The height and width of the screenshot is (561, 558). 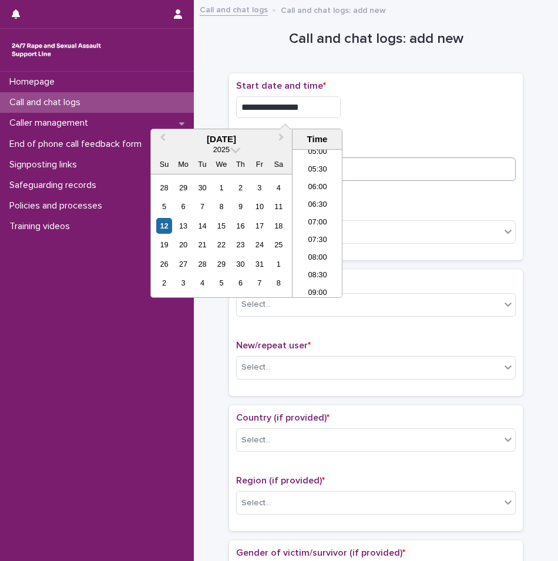 What do you see at coordinates (202, 164) in the screenshot?
I see `div: Tu` at bounding box center [202, 164].